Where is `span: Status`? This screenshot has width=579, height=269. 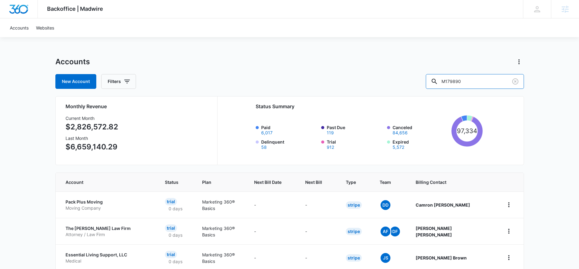
span: Status is located at coordinates (172, 182).